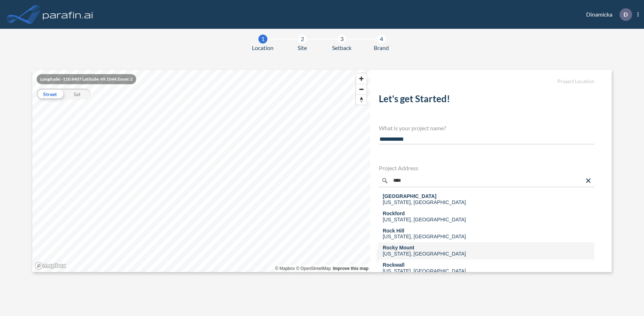  I want to click on h4: Project Address, so click(486, 168).